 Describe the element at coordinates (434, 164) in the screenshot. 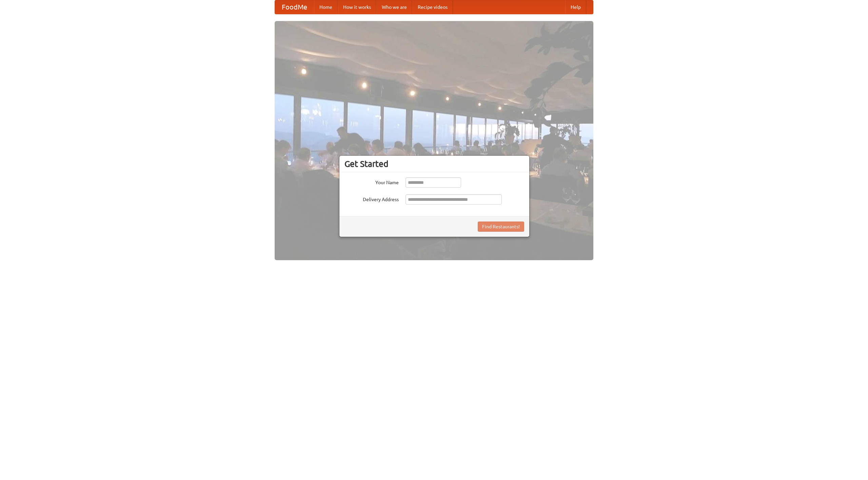

I see `h3: Get Started` at that location.